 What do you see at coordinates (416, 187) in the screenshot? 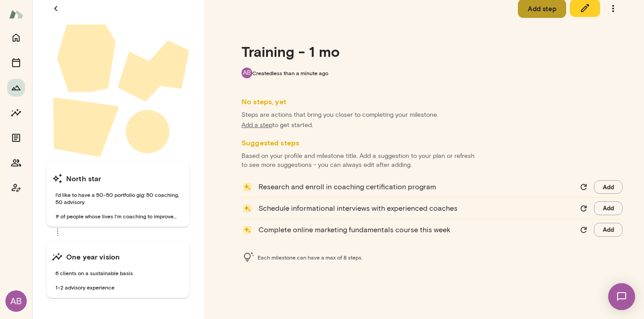
I see `p: Research and enroll in coaching certification program` at bounding box center [416, 187].